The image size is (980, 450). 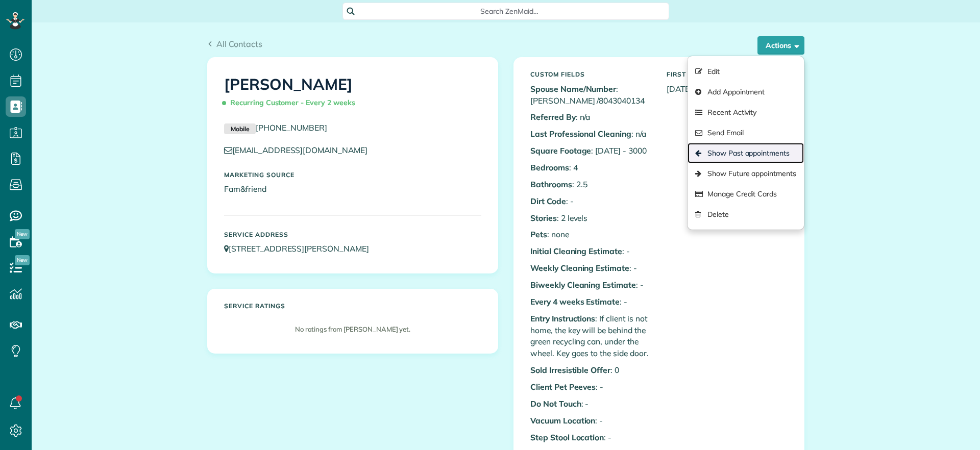 I want to click on b: Bedrooms, so click(x=549, y=168).